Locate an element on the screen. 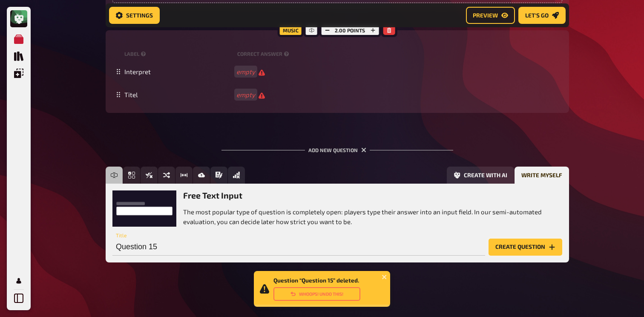 The height and width of the screenshot is (317, 644). button: Estimation Question is located at coordinates (184, 175).